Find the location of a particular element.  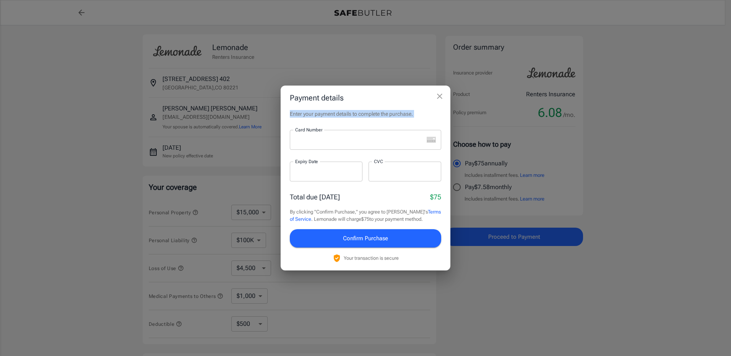

h2: Payment details is located at coordinates (365, 98).